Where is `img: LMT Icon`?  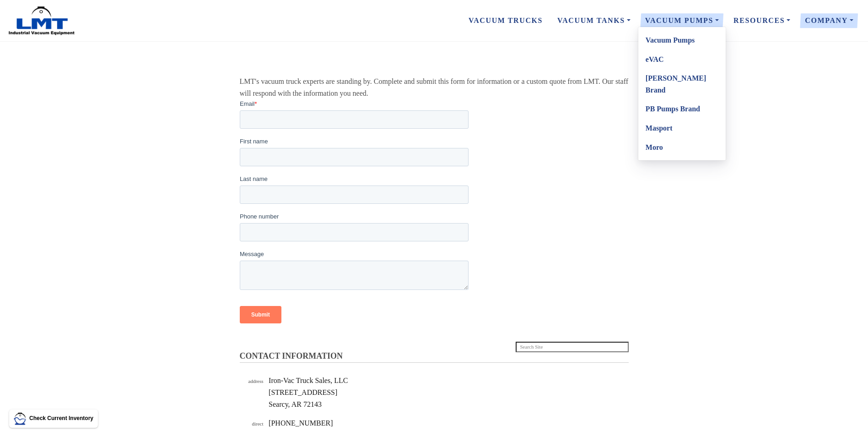
img: LMT Icon is located at coordinates (20, 419).